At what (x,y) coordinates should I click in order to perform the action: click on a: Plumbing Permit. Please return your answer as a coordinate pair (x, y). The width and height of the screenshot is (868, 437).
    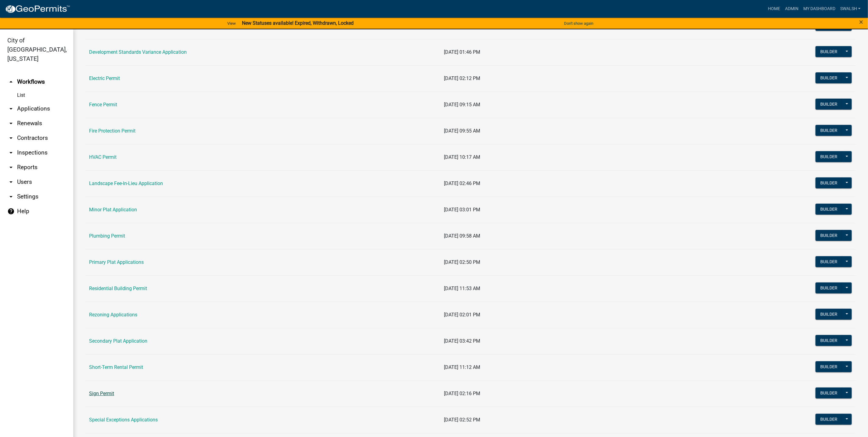
    Looking at the image, I should click on (107, 236).